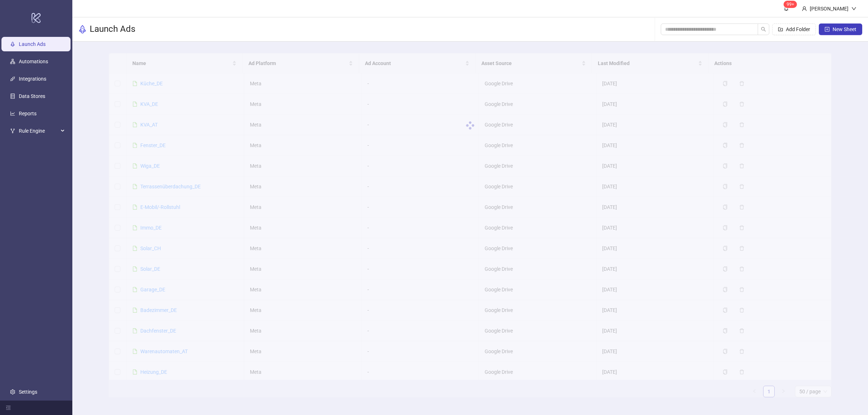  Describe the element at coordinates (844, 29) in the screenshot. I see `span: New Sheet` at that location.